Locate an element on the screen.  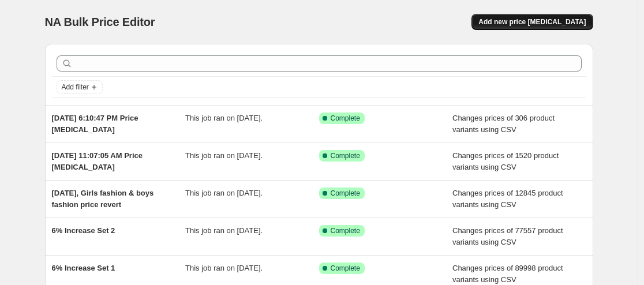
span: 6% Increase Set 1 is located at coordinates (83, 268).